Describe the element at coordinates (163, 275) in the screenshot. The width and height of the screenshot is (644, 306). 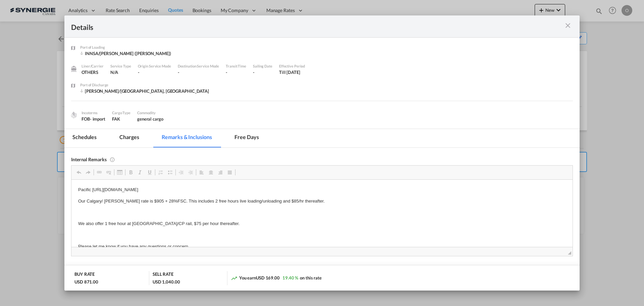
I see `div: SELL RATE` at that location.